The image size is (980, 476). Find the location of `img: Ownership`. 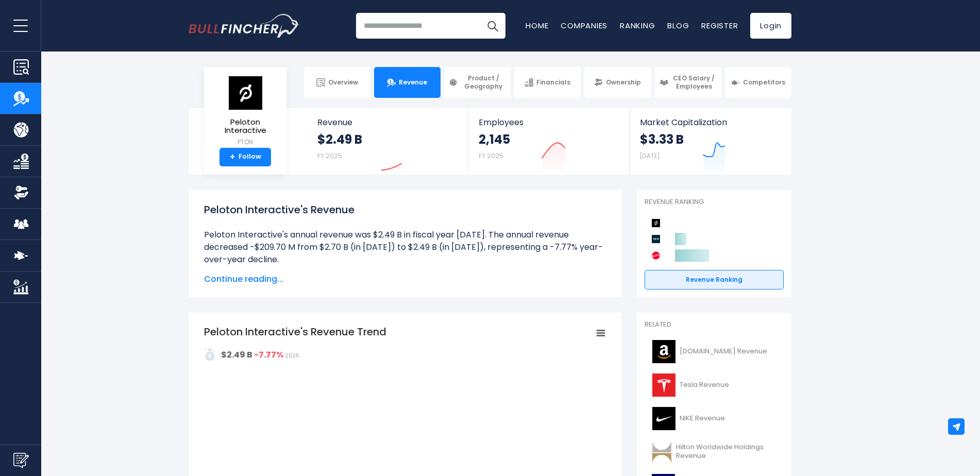

img: Ownership is located at coordinates (21, 192).